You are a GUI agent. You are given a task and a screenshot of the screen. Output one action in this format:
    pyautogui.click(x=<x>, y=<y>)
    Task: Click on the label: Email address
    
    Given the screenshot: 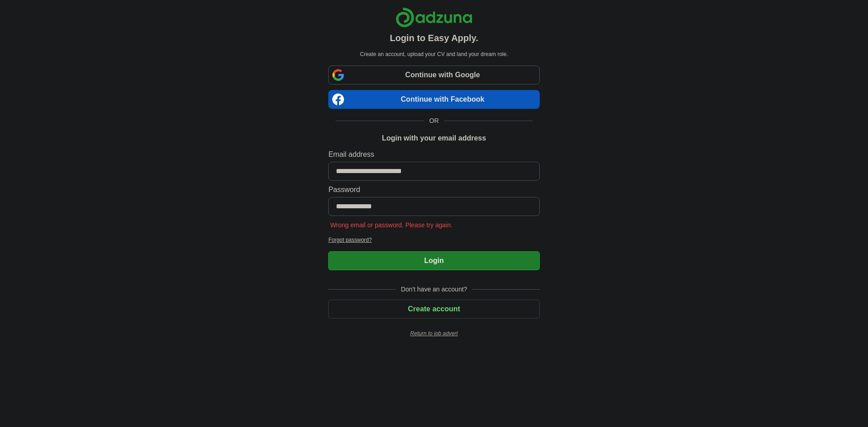 What is the action you would take?
    pyautogui.click(x=433, y=155)
    